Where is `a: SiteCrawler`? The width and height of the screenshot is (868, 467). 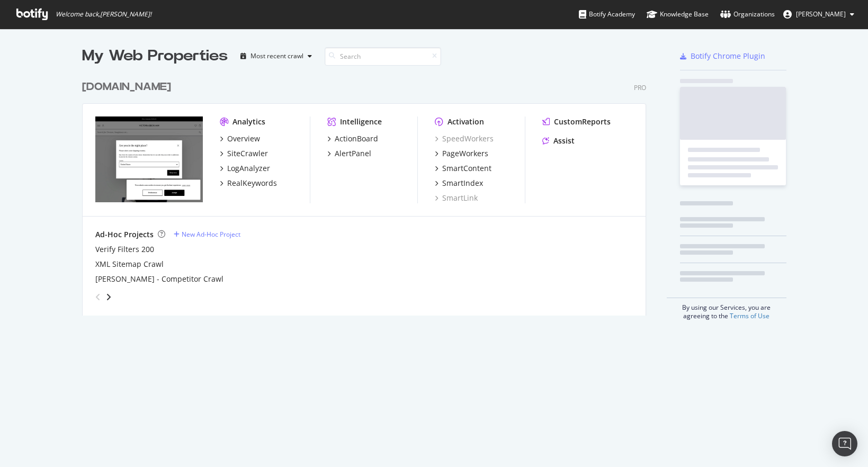
a: SiteCrawler is located at coordinates (244, 154).